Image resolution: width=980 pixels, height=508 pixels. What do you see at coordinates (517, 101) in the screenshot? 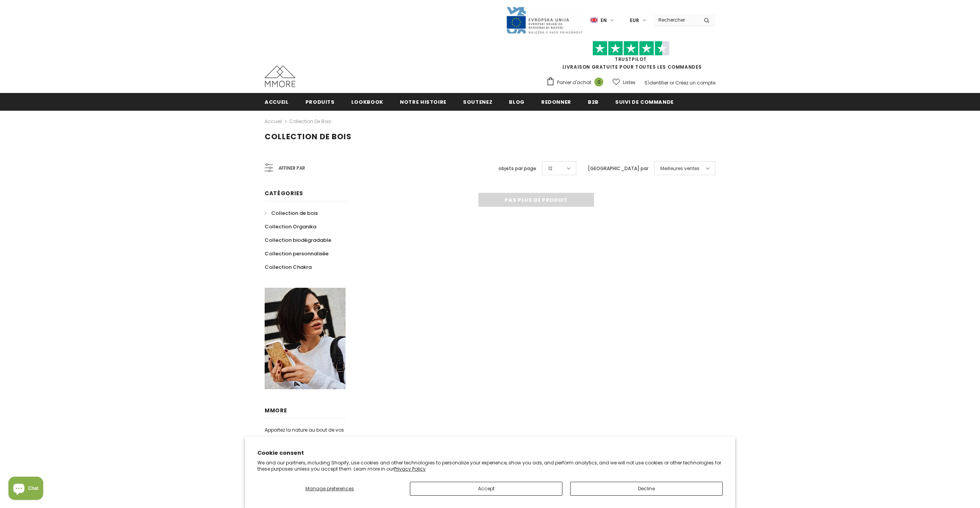
I see `a: Blog` at bounding box center [517, 101].